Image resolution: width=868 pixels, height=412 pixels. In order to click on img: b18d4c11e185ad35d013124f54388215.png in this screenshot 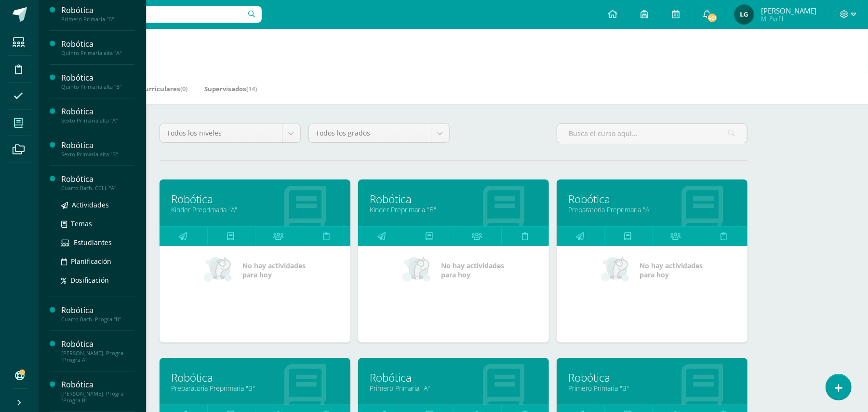, I will do `click(744, 15)`.